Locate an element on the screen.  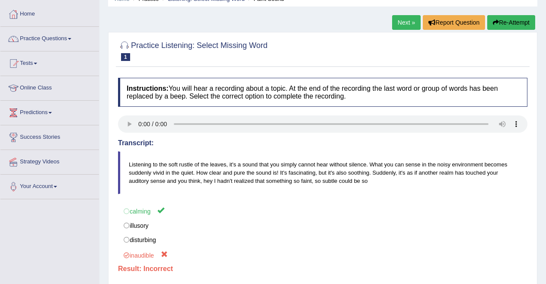
label: illusory is located at coordinates (323, 226).